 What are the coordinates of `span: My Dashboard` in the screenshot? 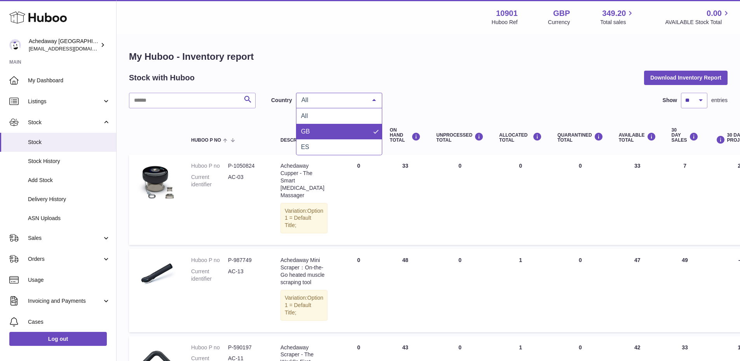 It's located at (69, 80).